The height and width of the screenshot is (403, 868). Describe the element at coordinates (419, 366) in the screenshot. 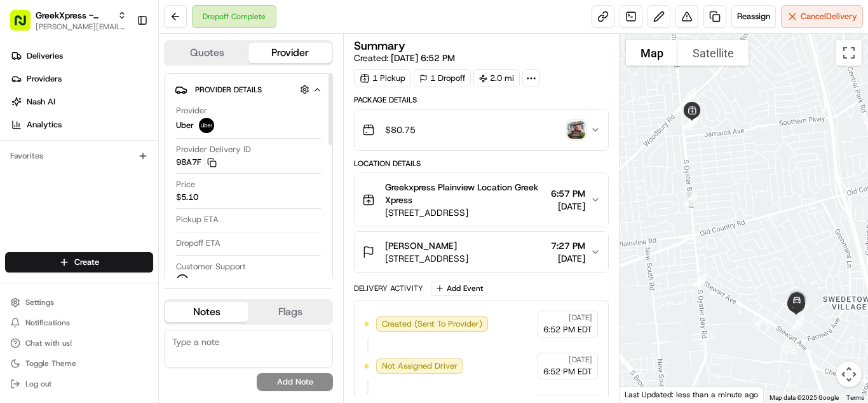

I see `span: Not Assigned Driver` at that location.